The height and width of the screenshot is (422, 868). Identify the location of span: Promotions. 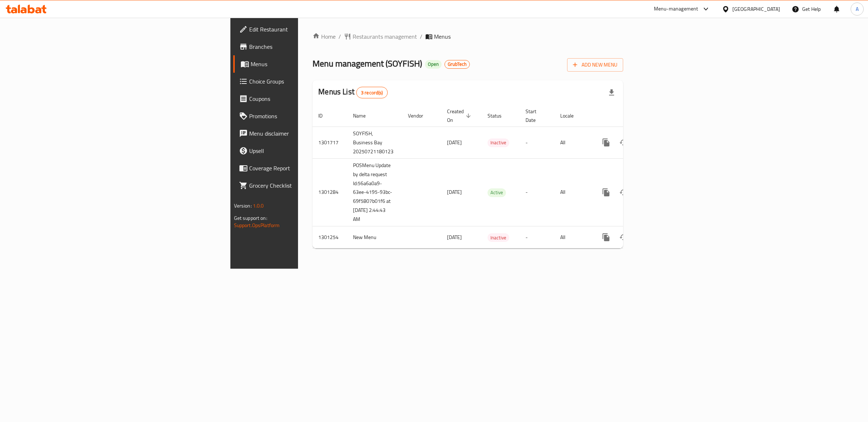
(309, 116).